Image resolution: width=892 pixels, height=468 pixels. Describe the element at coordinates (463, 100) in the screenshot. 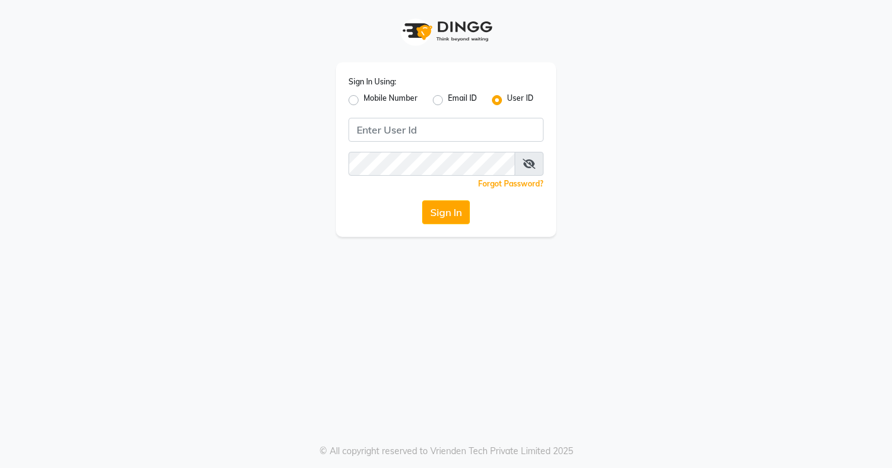

I see `label: Email ID` at that location.